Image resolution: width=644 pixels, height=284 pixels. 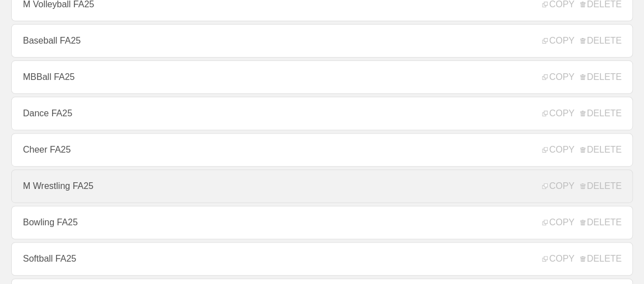 What do you see at coordinates (322, 222) in the screenshot?
I see `a: Bowling FA25` at bounding box center [322, 222].